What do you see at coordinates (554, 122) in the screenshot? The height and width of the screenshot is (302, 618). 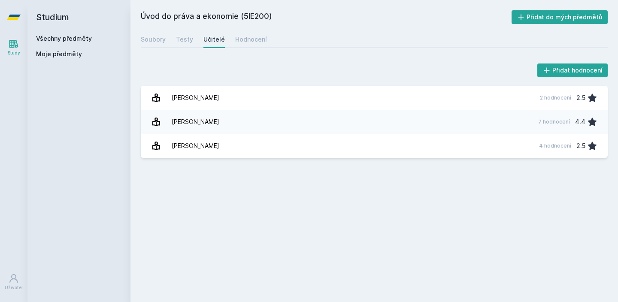 I see `div: 7 hodnocení` at bounding box center [554, 122].